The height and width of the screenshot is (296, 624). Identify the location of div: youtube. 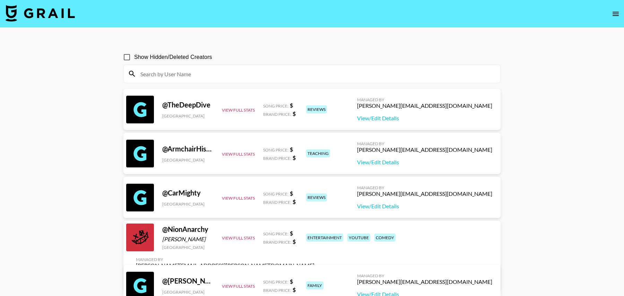
(359, 238).